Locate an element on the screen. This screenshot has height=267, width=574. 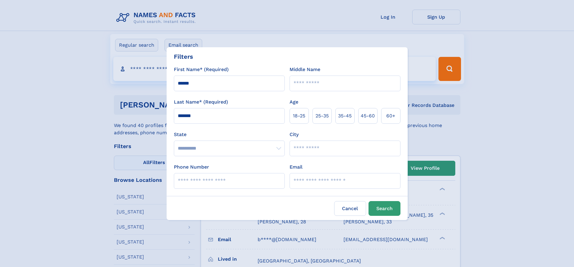
label: City is located at coordinates (294, 135).